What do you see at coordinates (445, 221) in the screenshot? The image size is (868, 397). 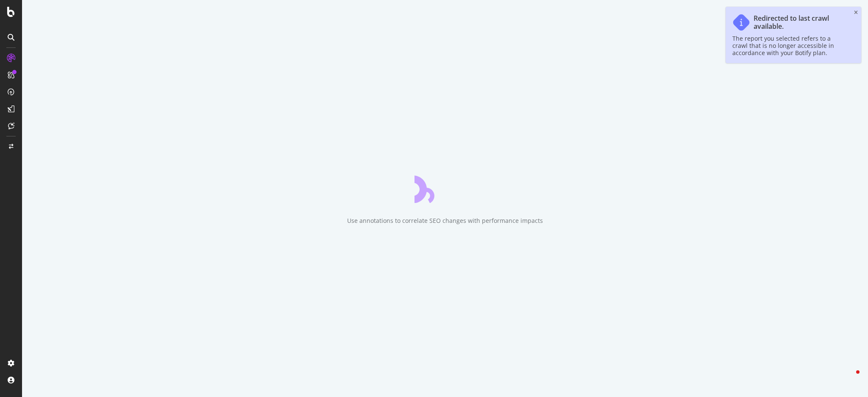 I see `div: Use annotations to correlate SEO changes with performance impacts` at bounding box center [445, 221].